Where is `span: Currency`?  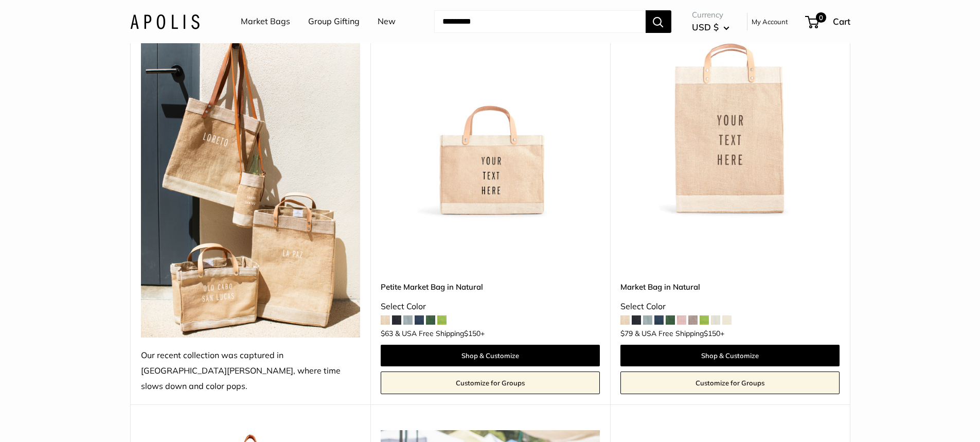
span: Currency is located at coordinates (710, 15).